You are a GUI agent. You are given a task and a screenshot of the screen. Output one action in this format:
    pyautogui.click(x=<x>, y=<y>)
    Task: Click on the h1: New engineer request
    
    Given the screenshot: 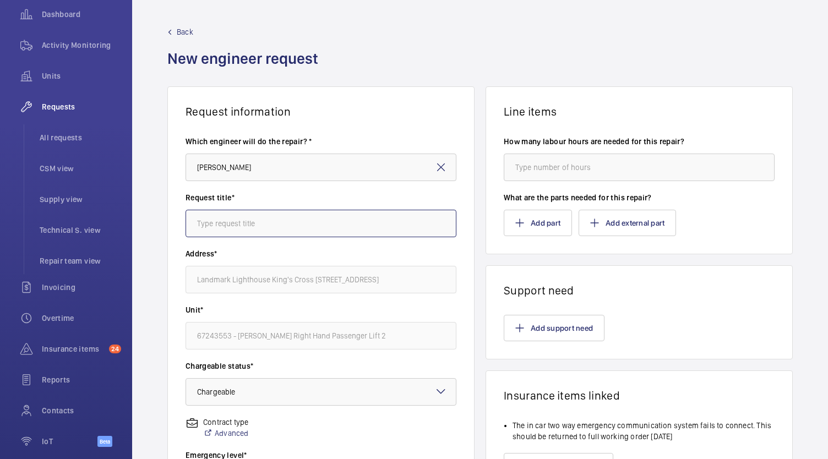 What is the action you would take?
    pyautogui.click(x=246, y=67)
    